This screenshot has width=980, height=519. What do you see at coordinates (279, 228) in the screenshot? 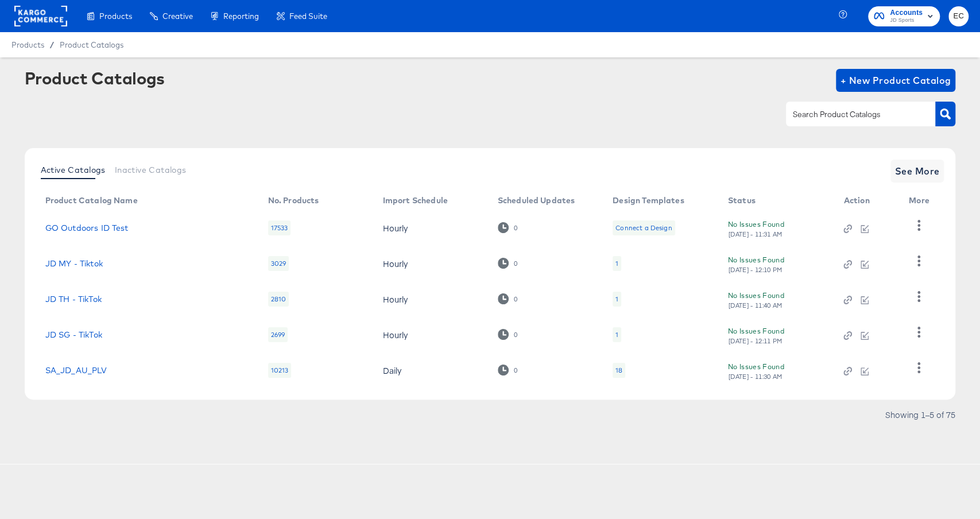
I see `div: 17533` at bounding box center [279, 228].